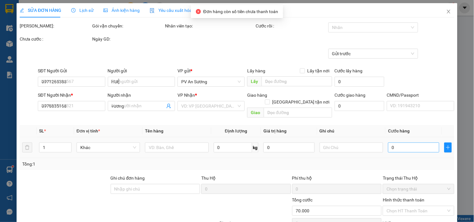  What do you see at coordinates (350, 95) in the screenshot?
I see `label: Cước giao hàng` at bounding box center [350, 95].